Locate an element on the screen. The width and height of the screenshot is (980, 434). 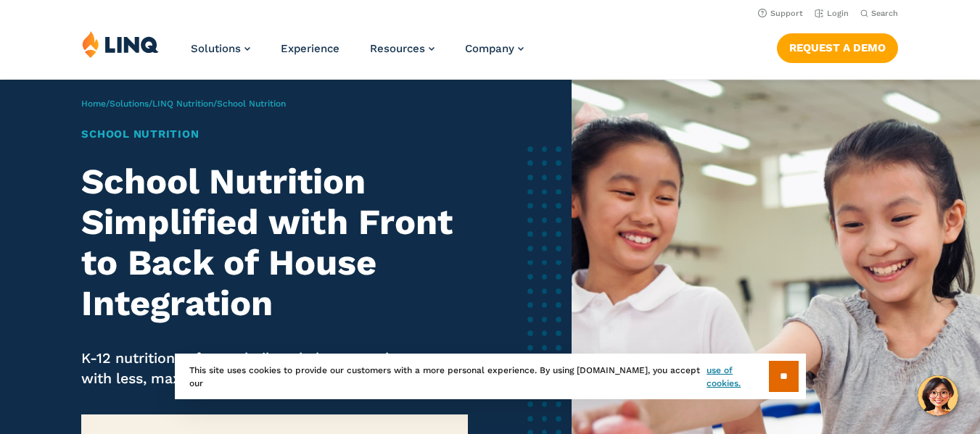
span: Company is located at coordinates (490, 48).